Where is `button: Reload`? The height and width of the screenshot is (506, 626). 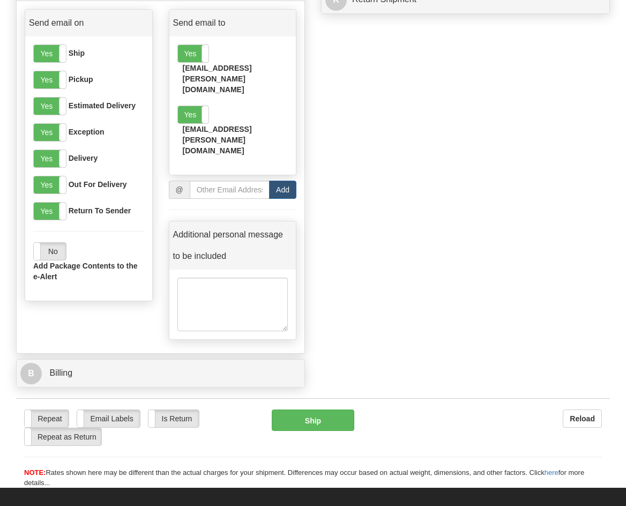 button: Reload is located at coordinates (582, 419).